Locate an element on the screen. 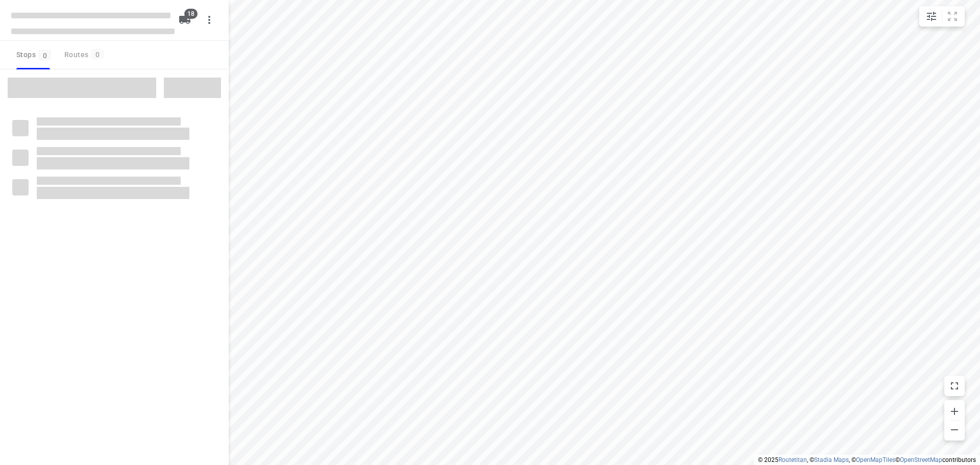 Image resolution: width=980 pixels, height=465 pixels. a: Routetitan is located at coordinates (793, 460).